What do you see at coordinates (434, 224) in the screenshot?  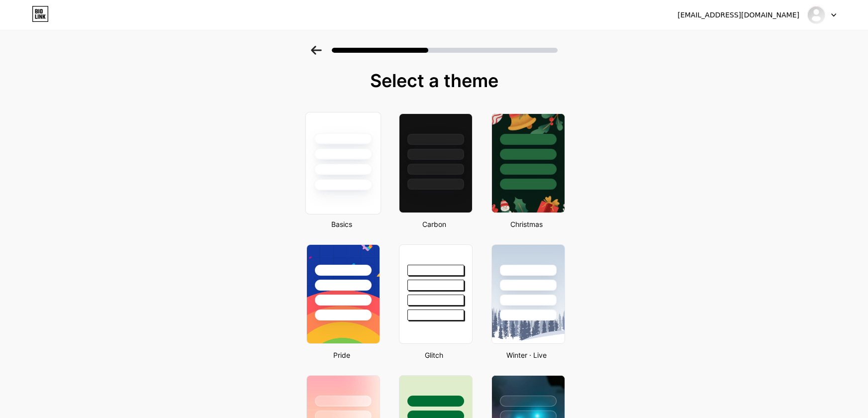 I see `div: Carbon` at bounding box center [434, 224].